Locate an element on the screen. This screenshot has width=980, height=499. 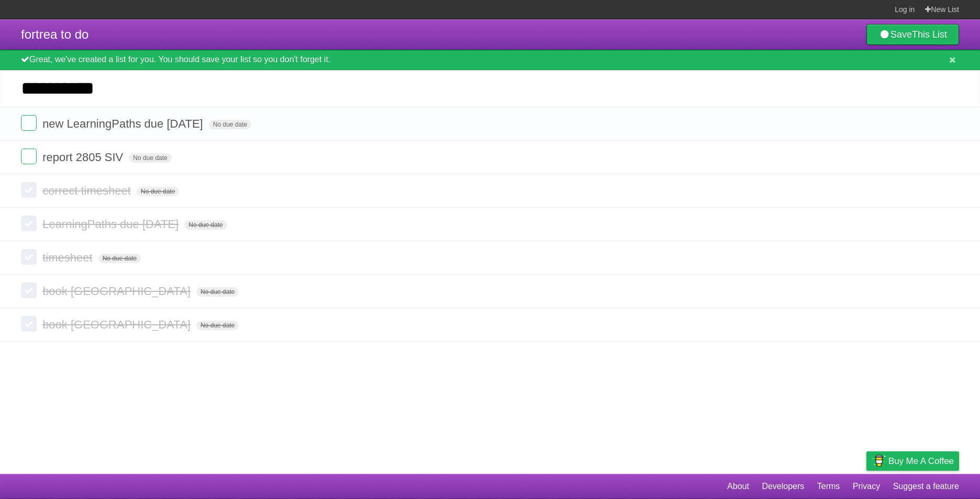
a: Privacy is located at coordinates (866, 487).